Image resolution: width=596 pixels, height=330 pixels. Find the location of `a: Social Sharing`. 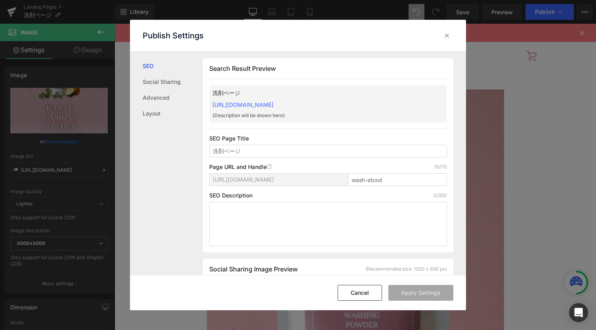

a: Social Sharing is located at coordinates (173, 82).